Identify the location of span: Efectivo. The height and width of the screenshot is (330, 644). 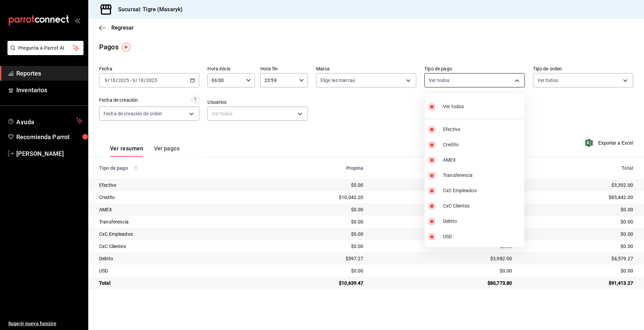
(482, 129).